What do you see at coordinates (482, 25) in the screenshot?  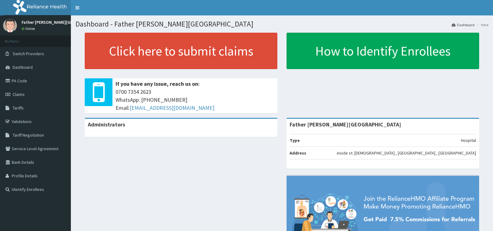 I see `li: Here` at bounding box center [482, 25].